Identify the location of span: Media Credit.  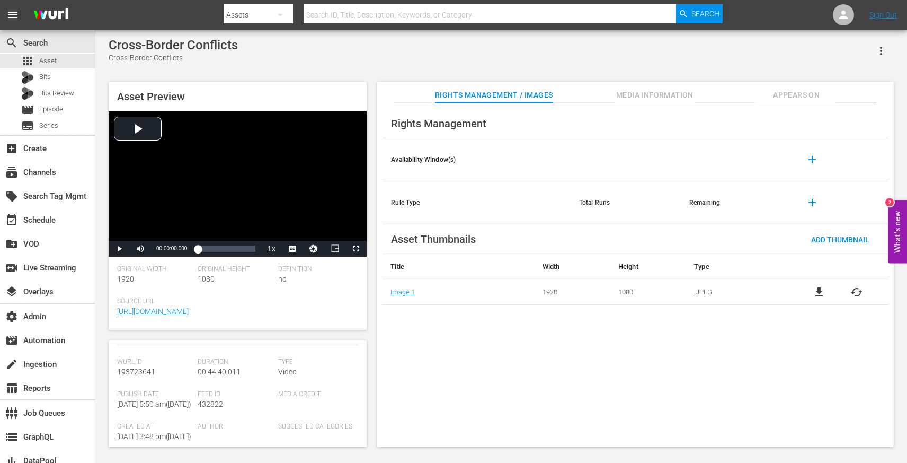
(316, 394).